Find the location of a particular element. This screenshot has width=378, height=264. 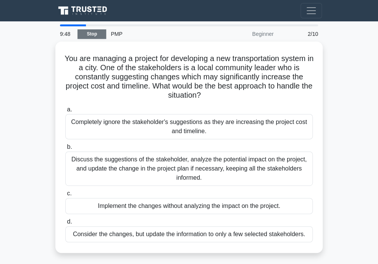

button: Toggle navigation is located at coordinates (311, 11).